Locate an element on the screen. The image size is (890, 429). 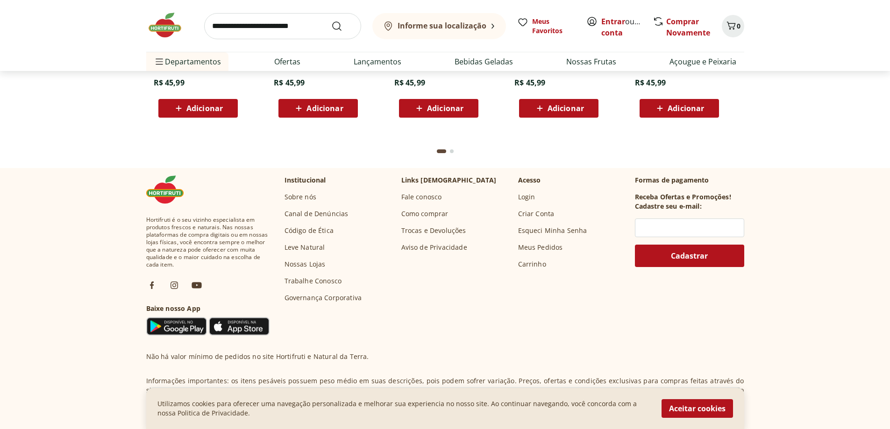
a: Trabalhe Conosco is located at coordinates (313, 281).